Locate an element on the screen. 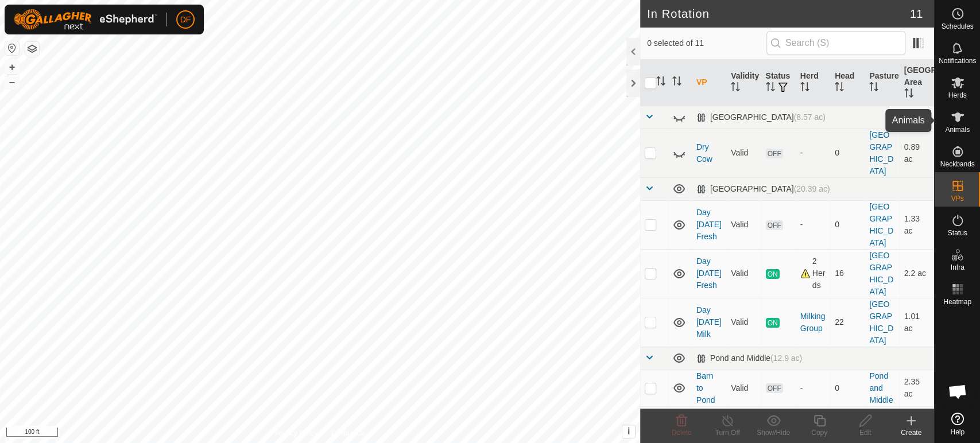  td: 0.89 ac is located at coordinates (917, 153).